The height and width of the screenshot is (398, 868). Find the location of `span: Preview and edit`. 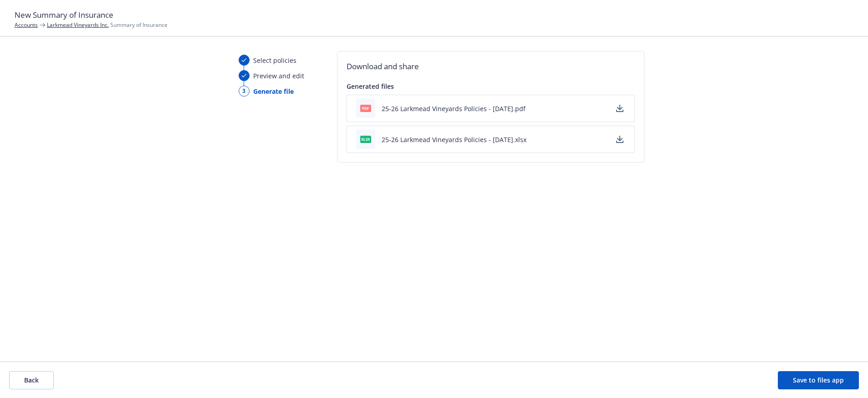

span: Preview and edit is located at coordinates (279, 76).